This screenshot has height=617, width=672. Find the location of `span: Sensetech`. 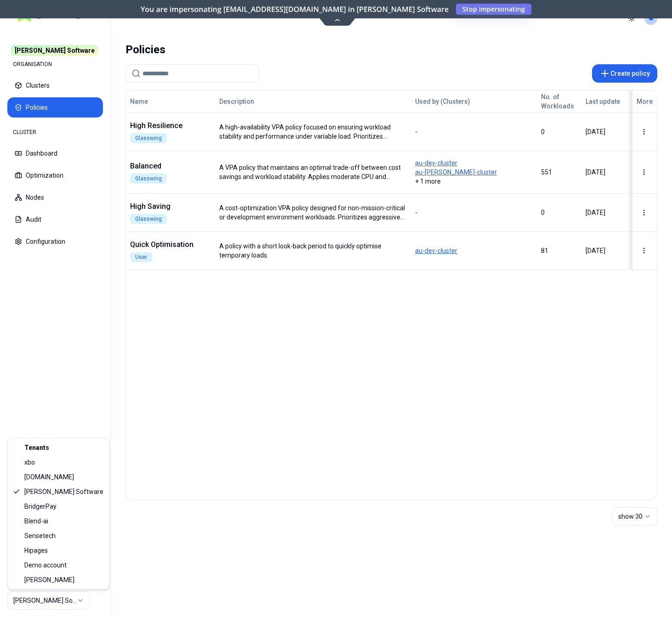

span: Sensetech is located at coordinates (40, 536).